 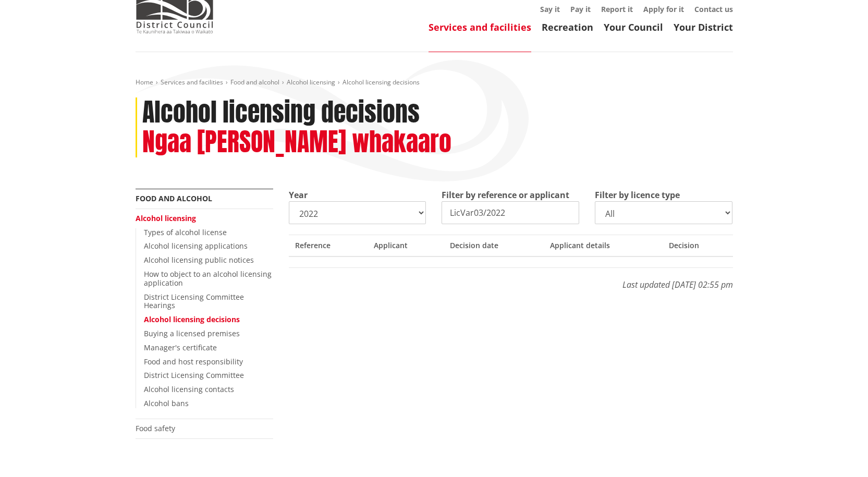 What do you see at coordinates (703, 27) in the screenshot?
I see `a: Your District` at bounding box center [703, 27].